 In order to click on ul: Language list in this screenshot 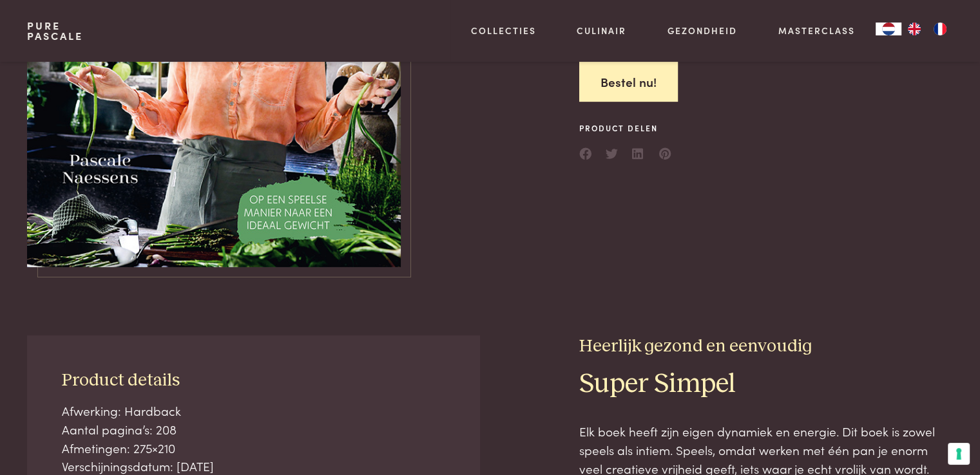, I will do `click(927, 29)`.